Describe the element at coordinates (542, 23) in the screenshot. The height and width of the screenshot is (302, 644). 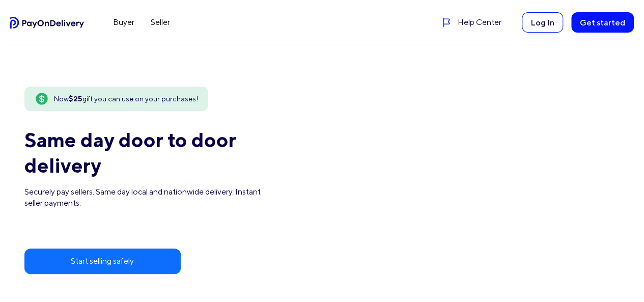
I see `button: Log In` at that location.